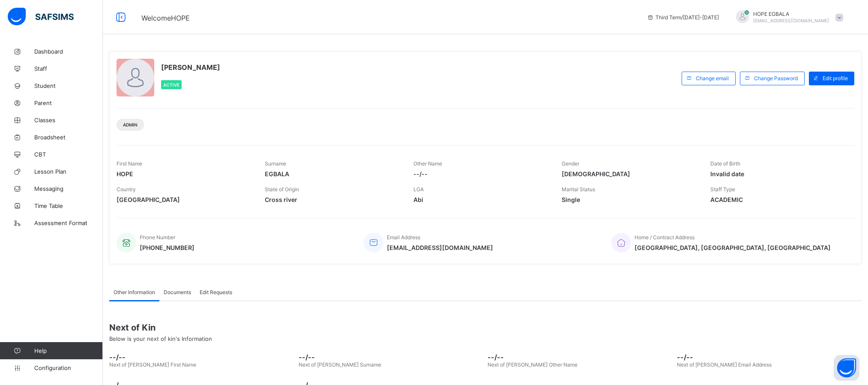 The image size is (868, 385). What do you see at coordinates (216, 292) in the screenshot?
I see `span: Edit Requests` at bounding box center [216, 292].